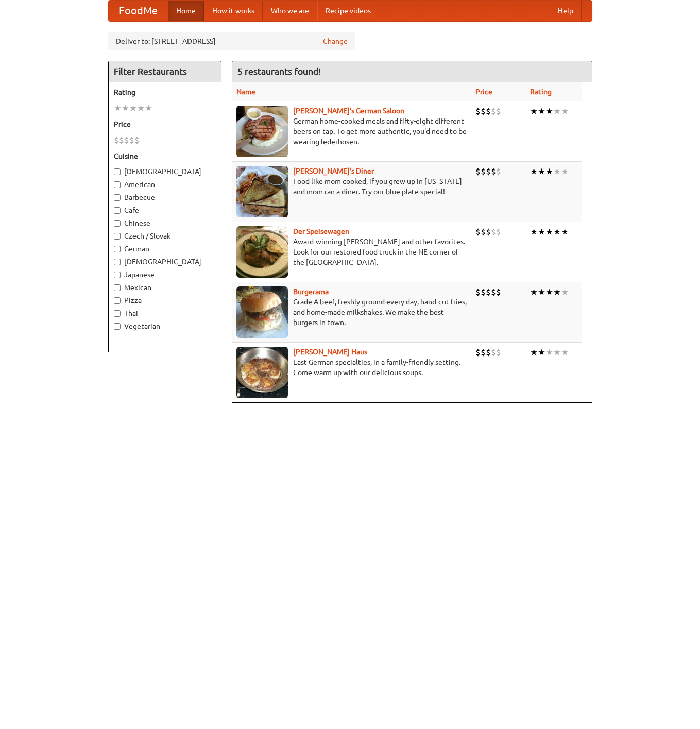 This screenshot has height=729, width=700. Describe the element at coordinates (165, 223) in the screenshot. I see `label: Chinese` at that location.